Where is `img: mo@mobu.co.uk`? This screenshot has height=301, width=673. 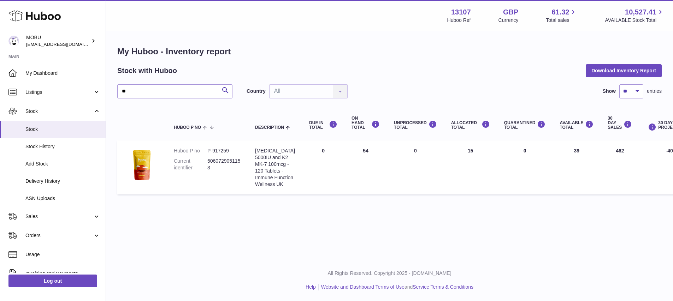 img: mo@mobu.co.uk is located at coordinates (14, 41).